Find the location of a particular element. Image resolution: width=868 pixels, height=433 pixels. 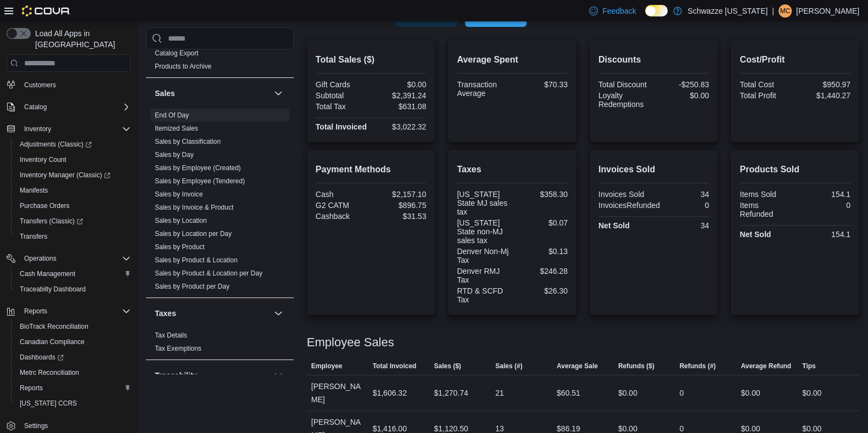

a: Transfers is located at coordinates (34, 236).